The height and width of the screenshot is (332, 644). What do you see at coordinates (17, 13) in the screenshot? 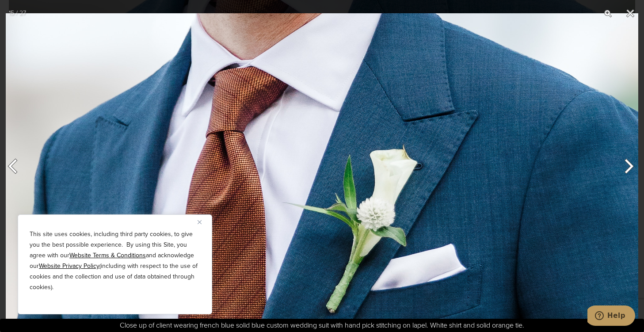
I see `div: 15 / 27` at bounding box center [17, 13].